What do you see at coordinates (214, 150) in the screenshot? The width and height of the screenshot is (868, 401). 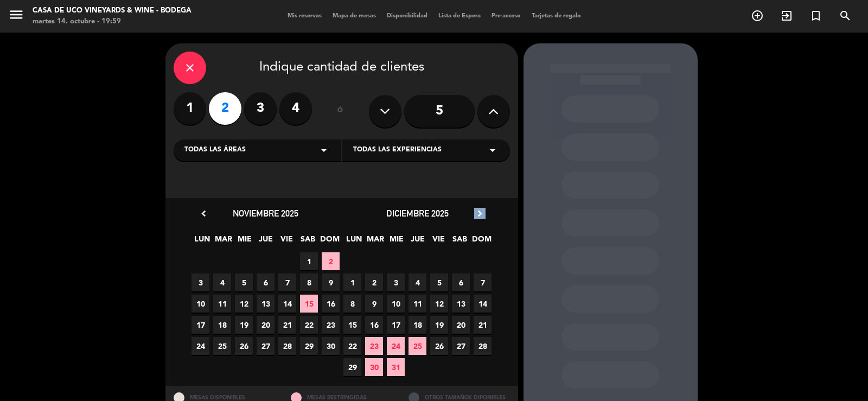 I see `span: Todas las áreas` at bounding box center [214, 150].